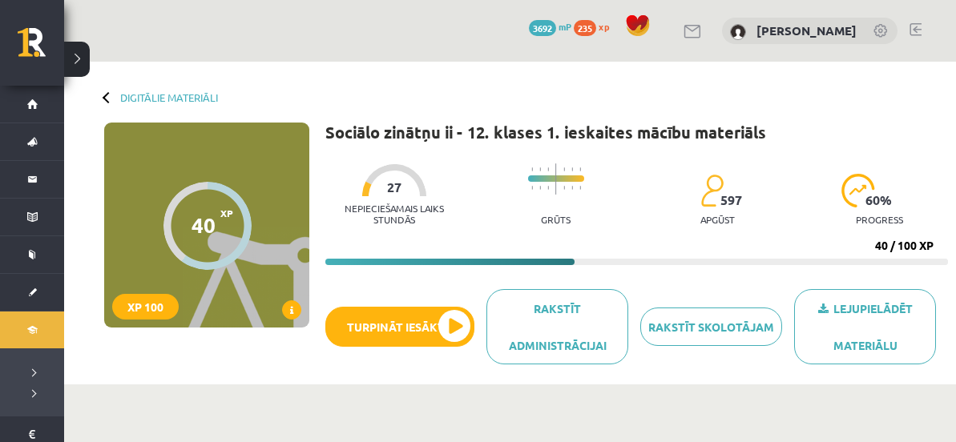 The height and width of the screenshot is (442, 956). Describe the element at coordinates (595, 26) in the screenshot. I see `a: 235 xp` at that location.